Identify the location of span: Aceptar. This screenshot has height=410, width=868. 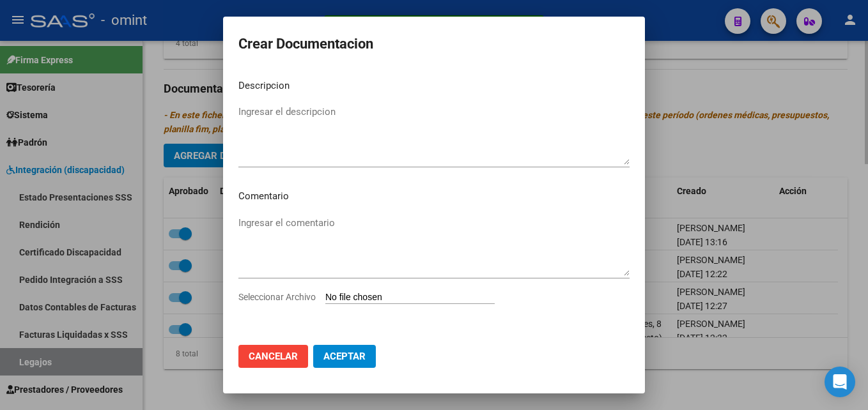
(345, 356).